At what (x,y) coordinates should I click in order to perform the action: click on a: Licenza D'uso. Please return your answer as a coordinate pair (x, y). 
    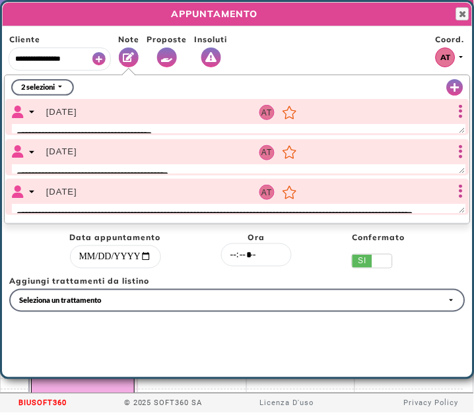
    Looking at the image, I should click on (286, 403).